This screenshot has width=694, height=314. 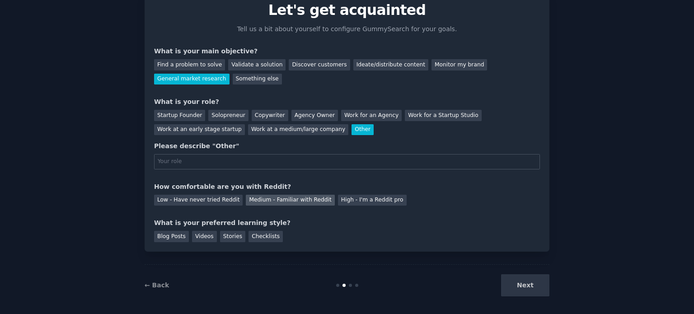 I want to click on input: Your role, so click(x=347, y=162).